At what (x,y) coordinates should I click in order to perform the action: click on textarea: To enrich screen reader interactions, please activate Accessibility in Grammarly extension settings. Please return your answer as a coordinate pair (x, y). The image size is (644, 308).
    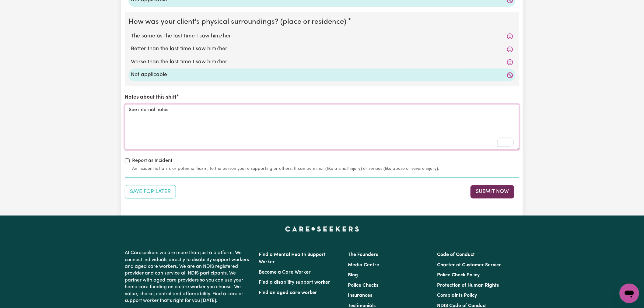
    Looking at the image, I should click on (322, 127).